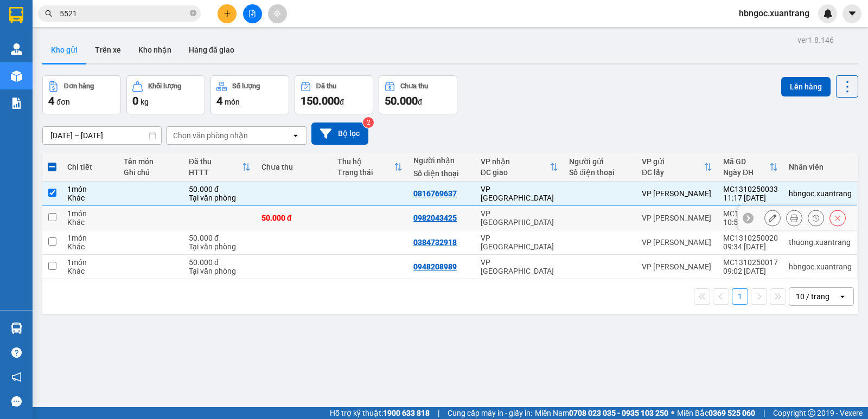  I want to click on div: 0384732918, so click(435, 242).